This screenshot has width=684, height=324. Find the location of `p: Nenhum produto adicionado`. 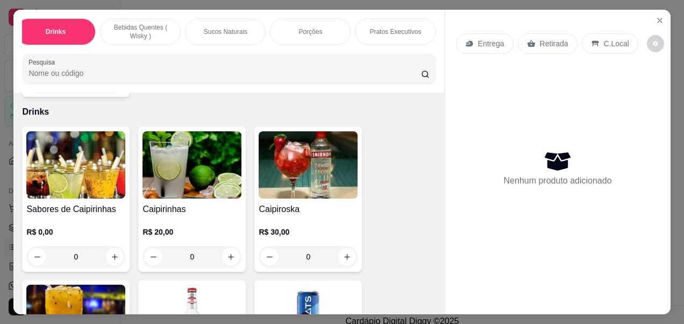

p: Nenhum produto adicionado is located at coordinates (557, 181).